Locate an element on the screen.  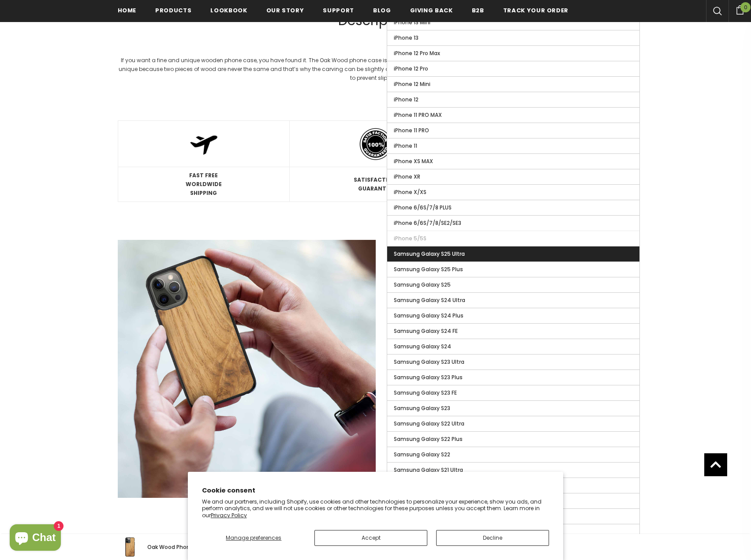
span: iPhone XS MAX is located at coordinates (413, 161).